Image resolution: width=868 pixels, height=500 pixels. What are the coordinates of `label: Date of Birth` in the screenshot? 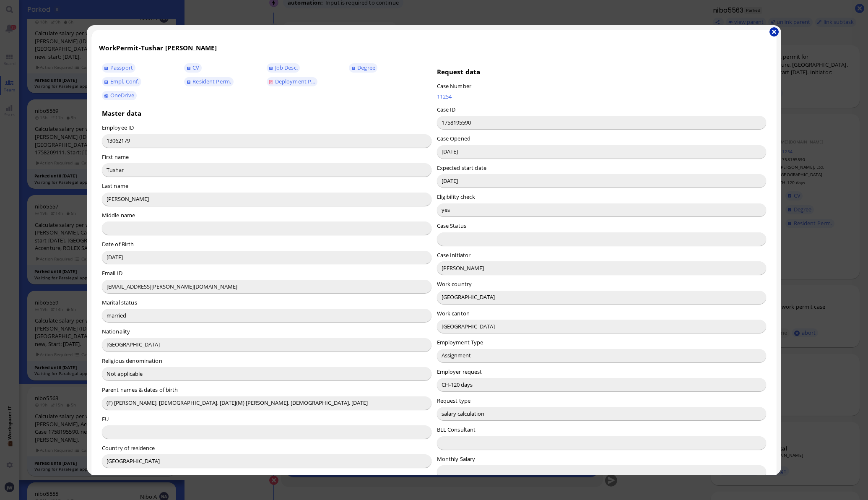 It's located at (118, 244).